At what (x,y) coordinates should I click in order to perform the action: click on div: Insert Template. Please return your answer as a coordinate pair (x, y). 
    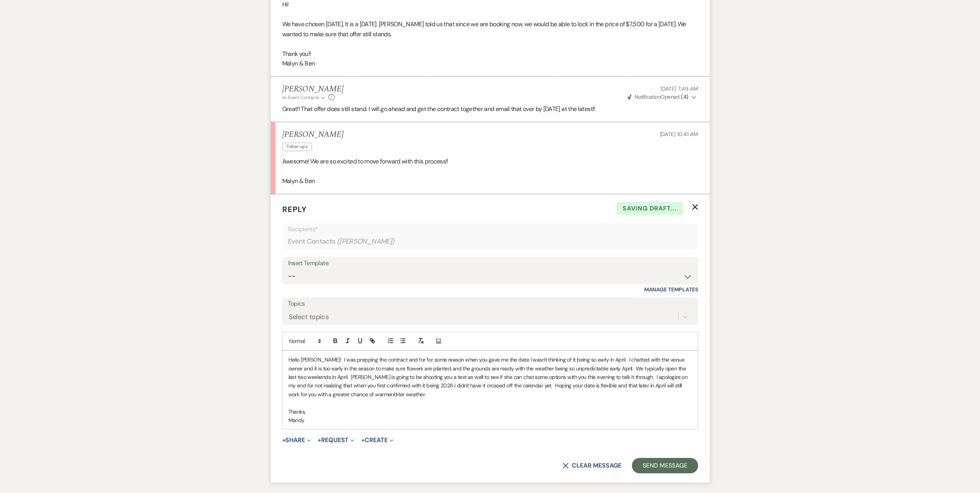
    Looking at the image, I should click on (490, 263).